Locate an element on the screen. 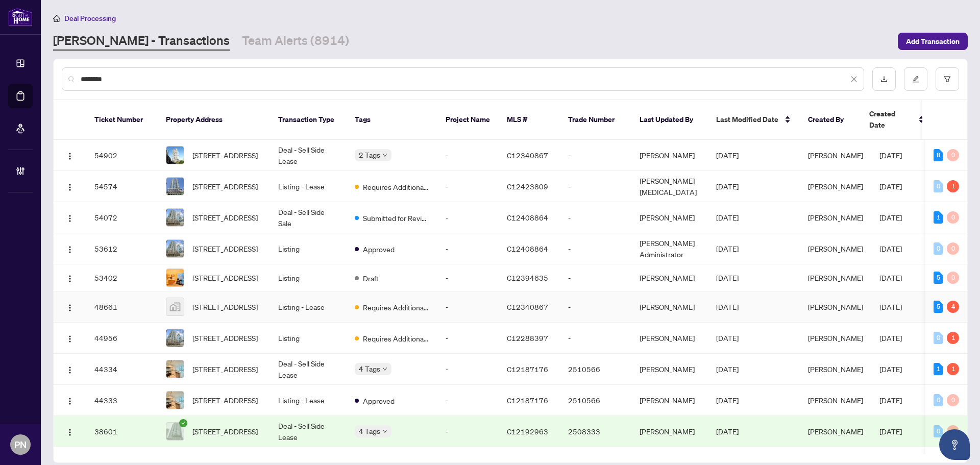 The height and width of the screenshot is (465, 980). td: 44956 is located at coordinates (122, 337).